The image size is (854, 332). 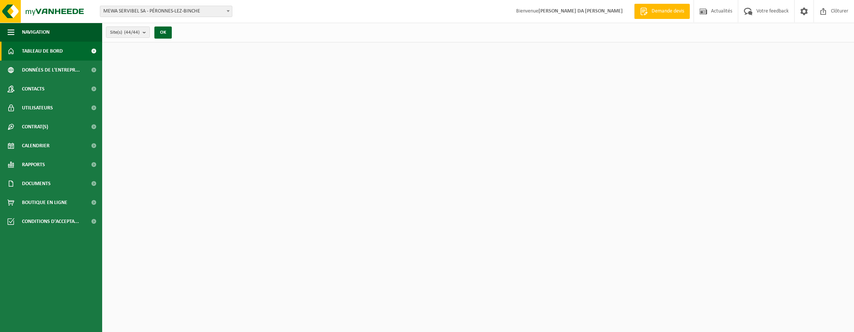 What do you see at coordinates (125, 33) in the screenshot?
I see `span: Site(s)` at bounding box center [125, 33].